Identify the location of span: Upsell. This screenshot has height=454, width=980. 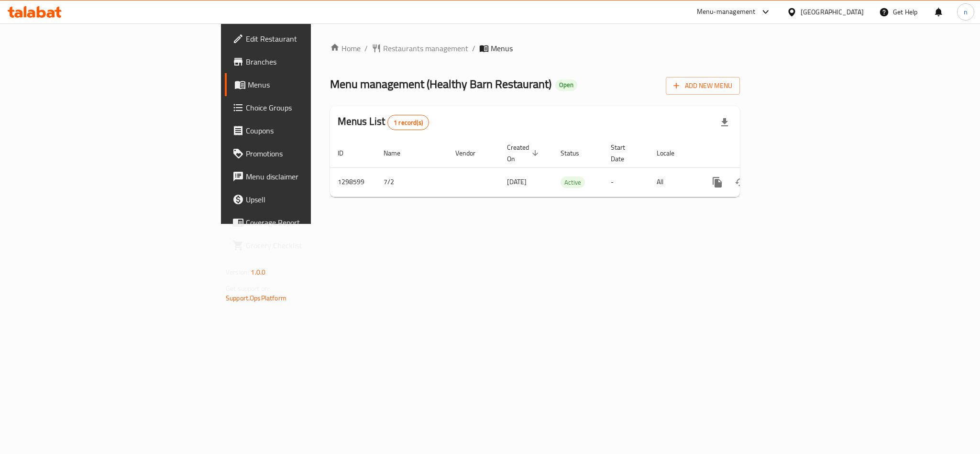
(312, 199).